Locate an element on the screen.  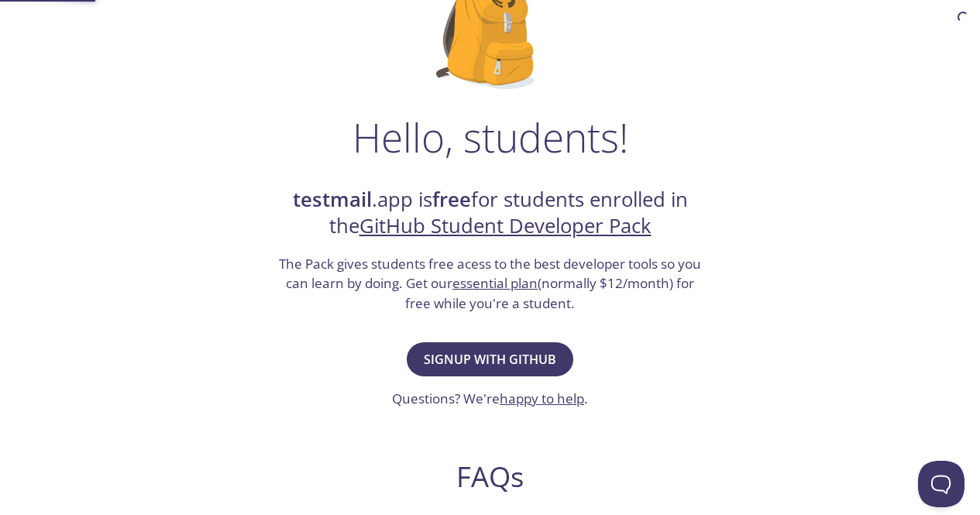
h1: Hello, students! is located at coordinates (490, 137).